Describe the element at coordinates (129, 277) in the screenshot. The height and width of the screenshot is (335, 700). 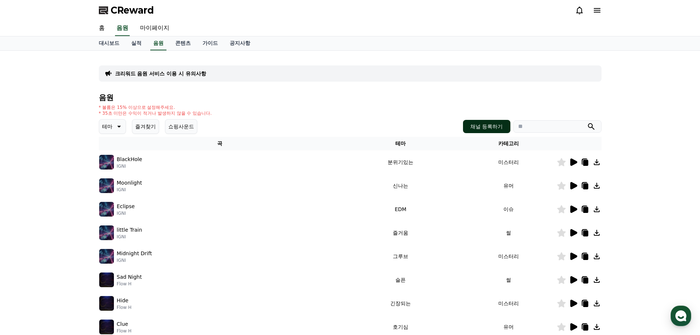
I see `p: Sad Night` at that location.